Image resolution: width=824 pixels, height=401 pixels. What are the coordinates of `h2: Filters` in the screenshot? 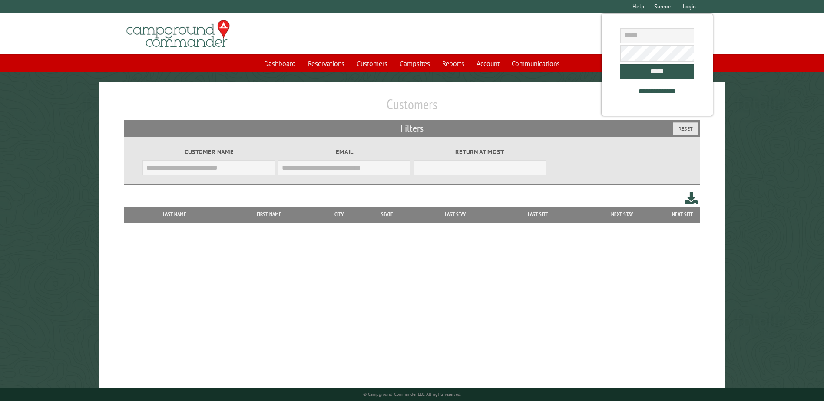 It's located at (412, 129).